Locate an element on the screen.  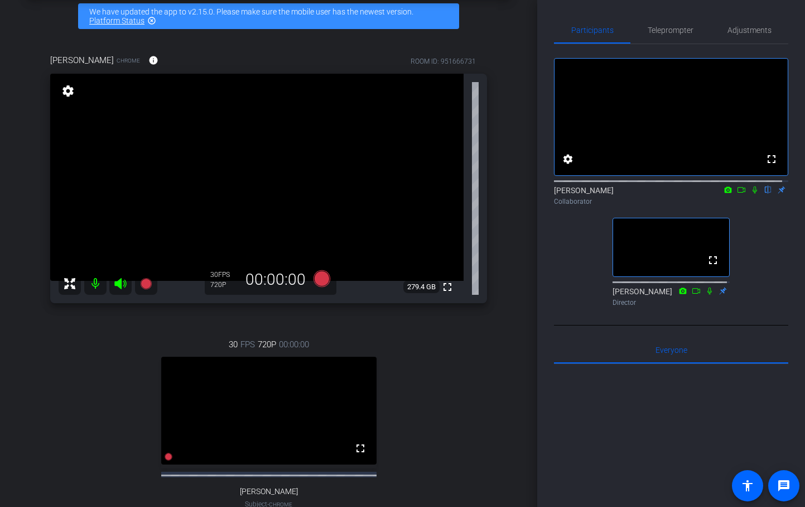
span: Participants is located at coordinates (592, 30).